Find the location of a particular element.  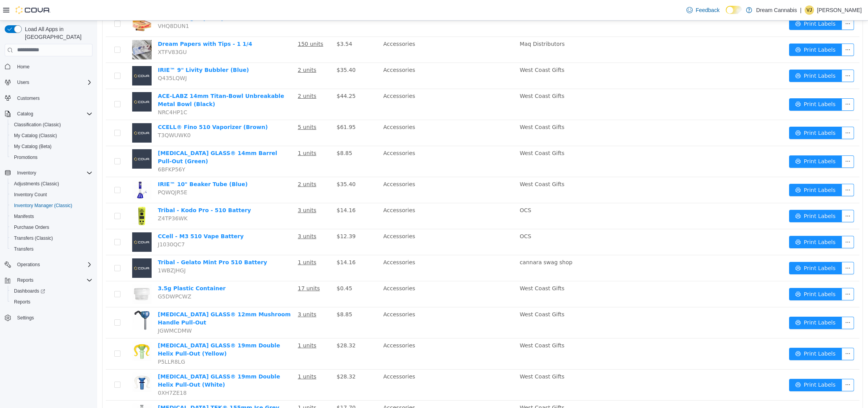

img: Cova is located at coordinates (33, 10).